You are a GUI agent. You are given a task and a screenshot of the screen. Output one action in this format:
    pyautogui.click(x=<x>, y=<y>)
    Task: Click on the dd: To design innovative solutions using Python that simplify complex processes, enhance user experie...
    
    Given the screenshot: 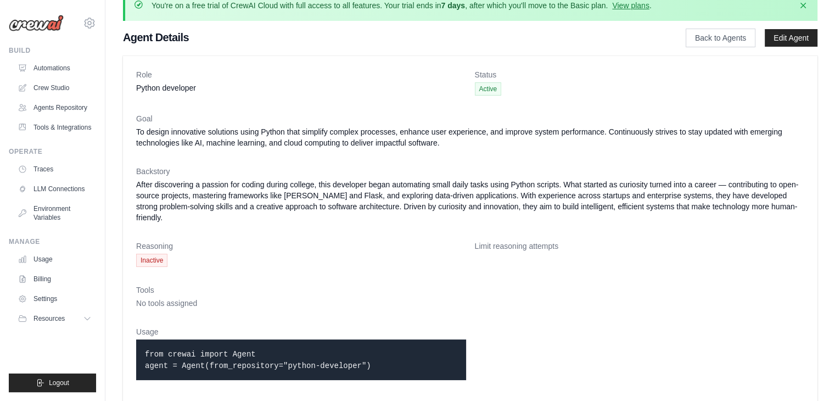 What is the action you would take?
    pyautogui.click(x=470, y=137)
    